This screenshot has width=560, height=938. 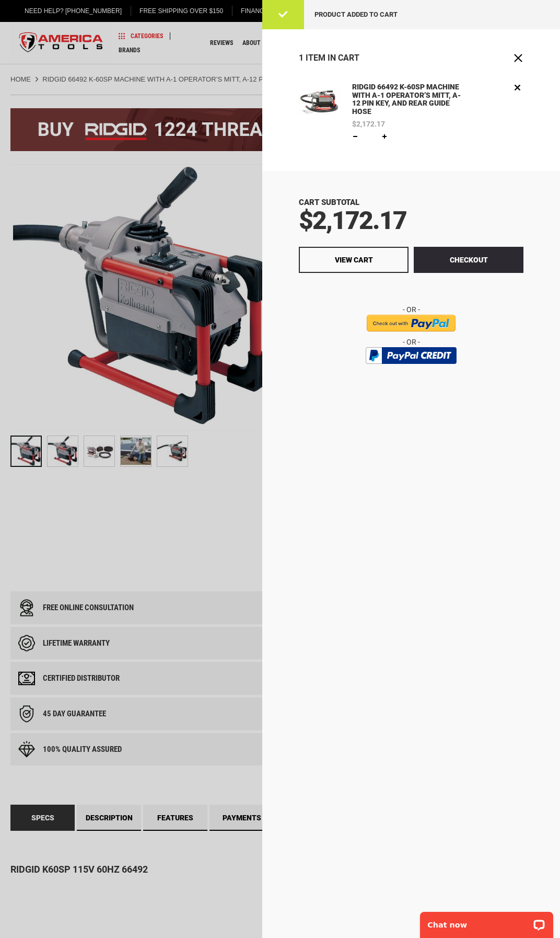 I want to click on p: Chat now, so click(x=67, y=20).